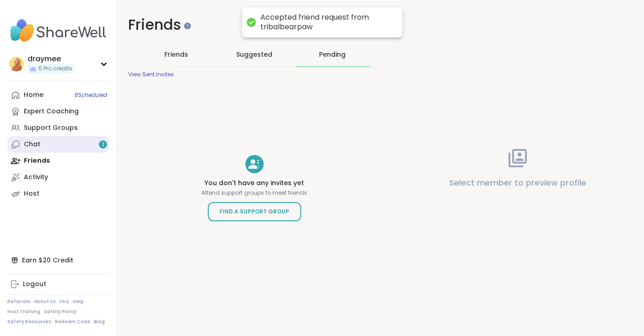 The height and width of the screenshot is (336, 644). What do you see at coordinates (58, 95) in the screenshot?
I see `a: Home8Scheduled` at bounding box center [58, 95].